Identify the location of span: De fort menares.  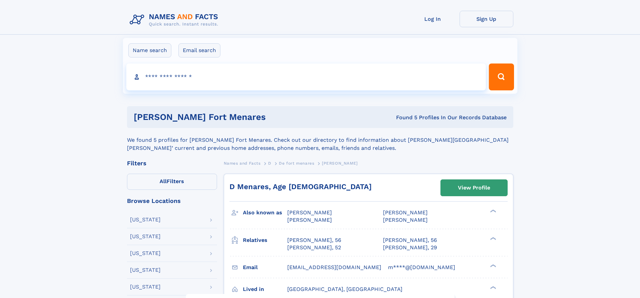
(296, 163).